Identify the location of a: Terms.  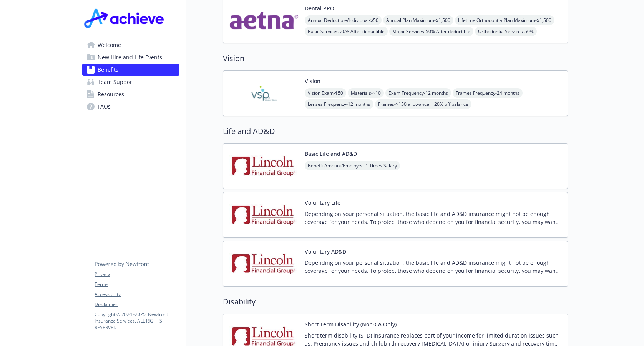
(137, 284).